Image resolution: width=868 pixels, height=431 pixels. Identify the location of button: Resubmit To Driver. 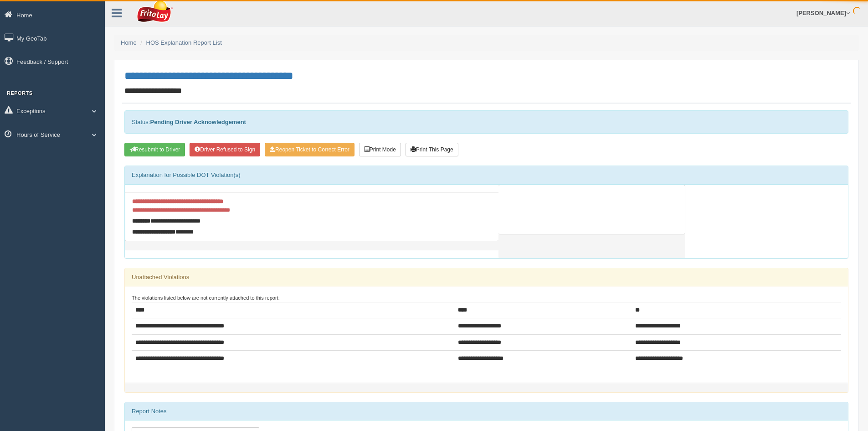
(154, 149).